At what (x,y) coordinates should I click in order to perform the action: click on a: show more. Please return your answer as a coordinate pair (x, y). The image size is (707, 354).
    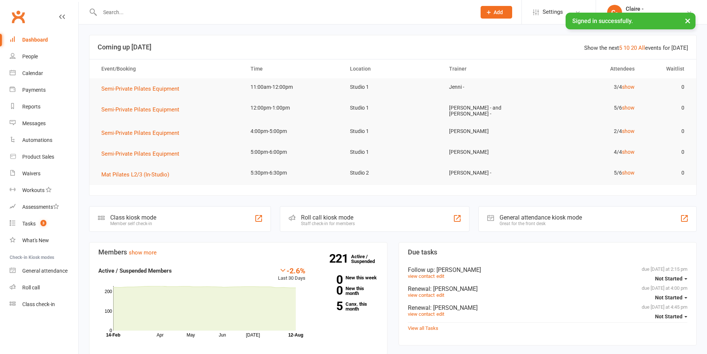
    Looking at the image, I should click on (143, 252).